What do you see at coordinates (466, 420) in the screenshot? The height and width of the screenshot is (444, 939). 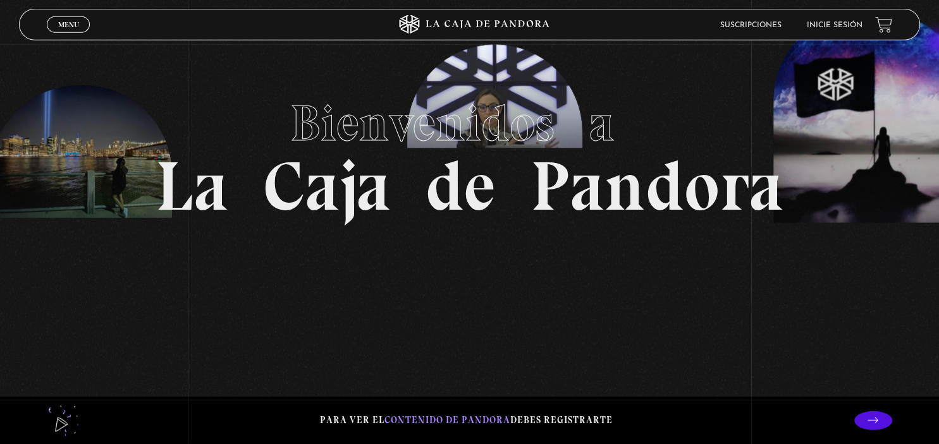 I see `p: Para ver el debes registrarte` at bounding box center [466, 420].